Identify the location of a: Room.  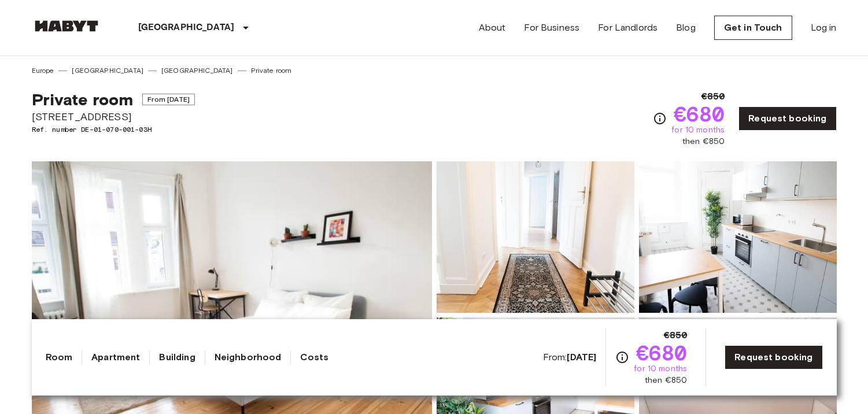
(59, 357).